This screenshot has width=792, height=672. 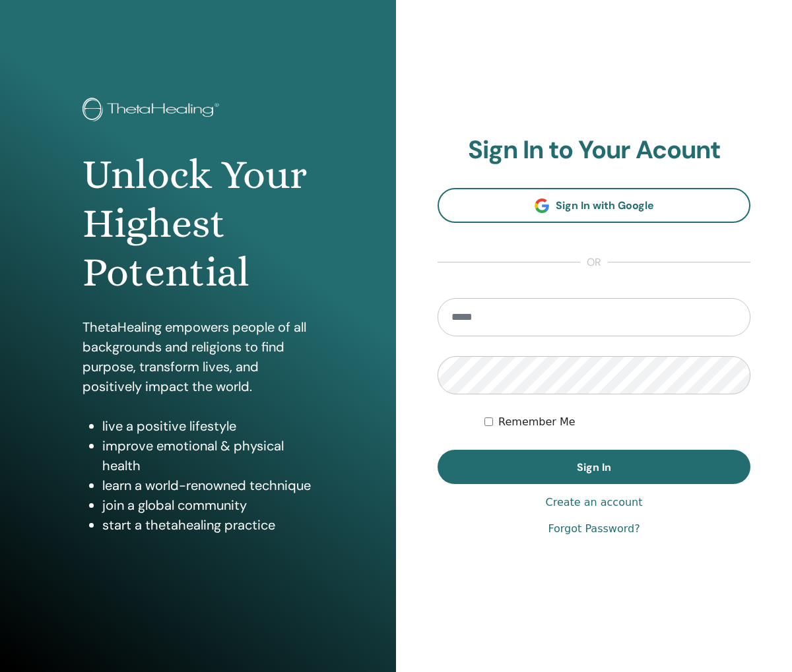 What do you see at coordinates (207, 456) in the screenshot?
I see `li: improve emotional & physical health` at bounding box center [207, 456].